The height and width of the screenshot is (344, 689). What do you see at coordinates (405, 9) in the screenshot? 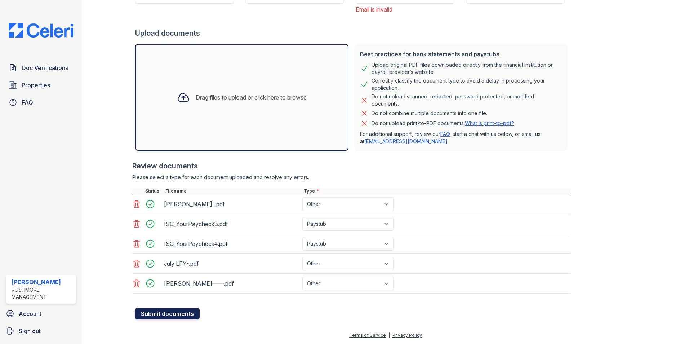
I see `div: Email is invalid` at bounding box center [405, 9].